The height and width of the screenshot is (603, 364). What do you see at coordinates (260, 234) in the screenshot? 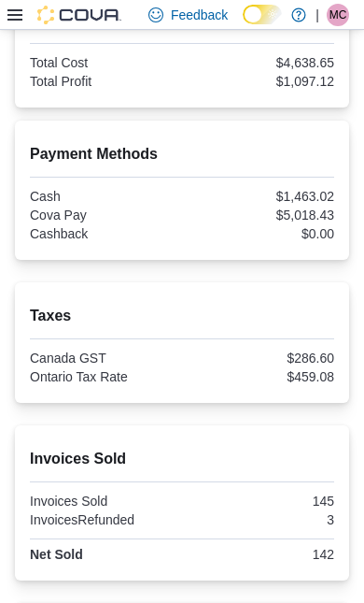
I see `div: $0.00` at bounding box center [260, 234].